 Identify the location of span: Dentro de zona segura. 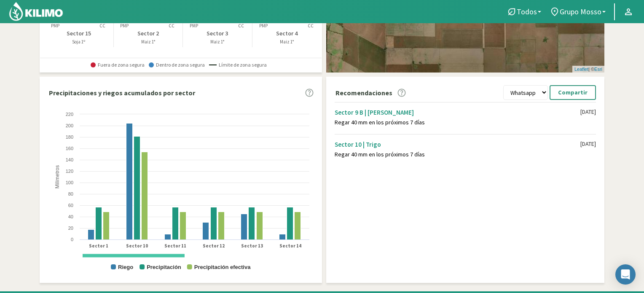
(177, 65).